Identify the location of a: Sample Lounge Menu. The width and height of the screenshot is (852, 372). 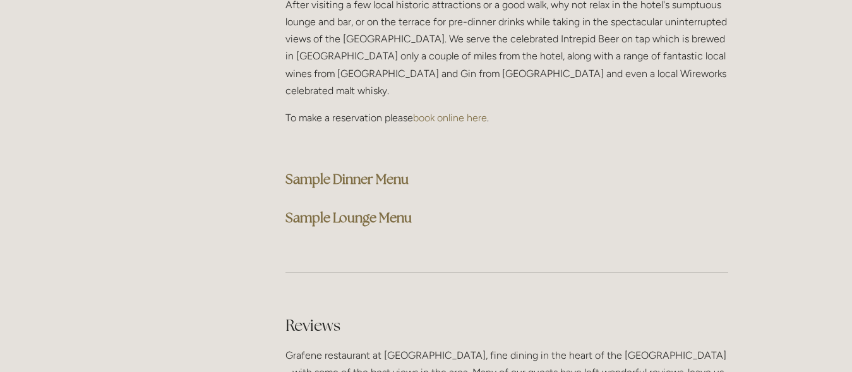
(349, 217).